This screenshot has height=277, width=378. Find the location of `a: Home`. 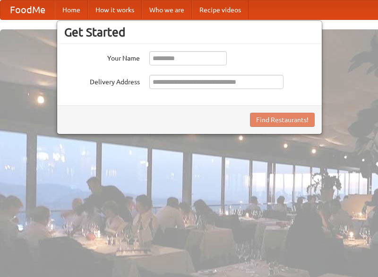

a: Home is located at coordinates (71, 10).